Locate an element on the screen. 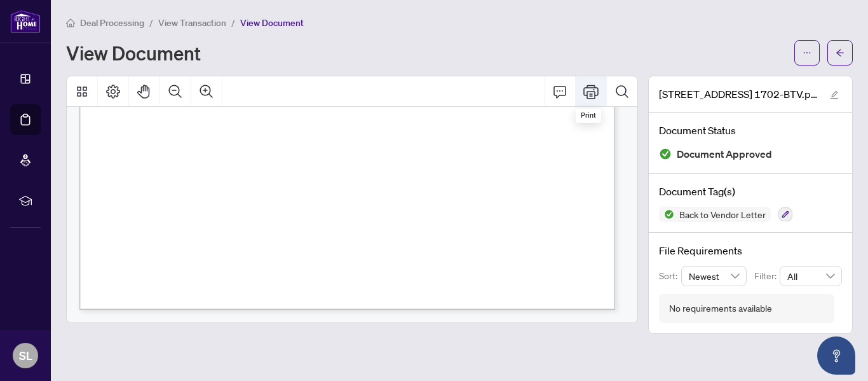  p: Filter: is located at coordinates (767, 276).